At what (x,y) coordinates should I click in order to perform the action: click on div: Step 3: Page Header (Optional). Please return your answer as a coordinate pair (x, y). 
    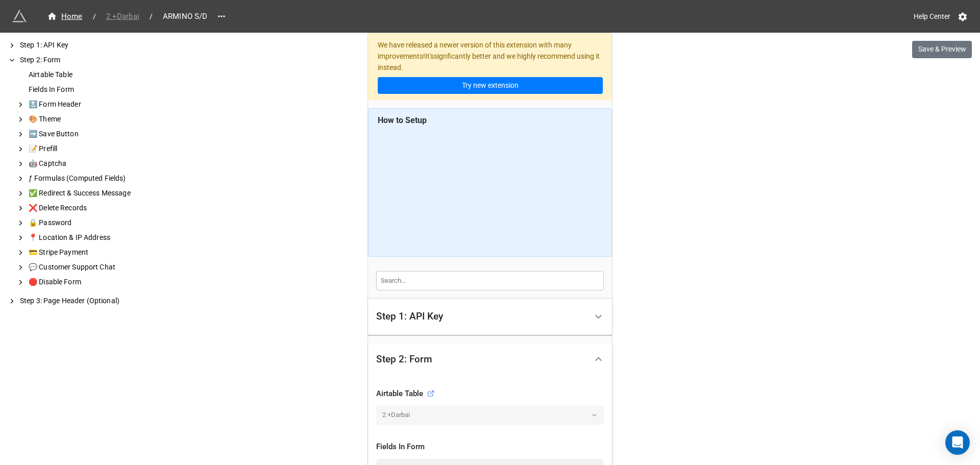
    Looking at the image, I should click on (91, 301).